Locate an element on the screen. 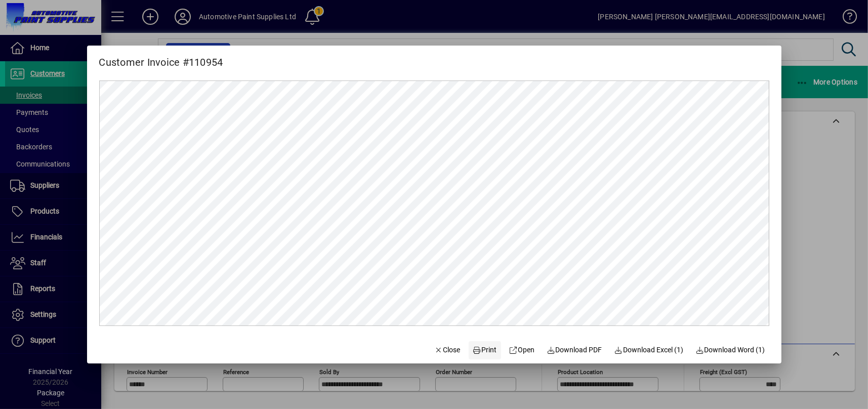 This screenshot has height=409, width=868. button: Print is located at coordinates (485, 351).